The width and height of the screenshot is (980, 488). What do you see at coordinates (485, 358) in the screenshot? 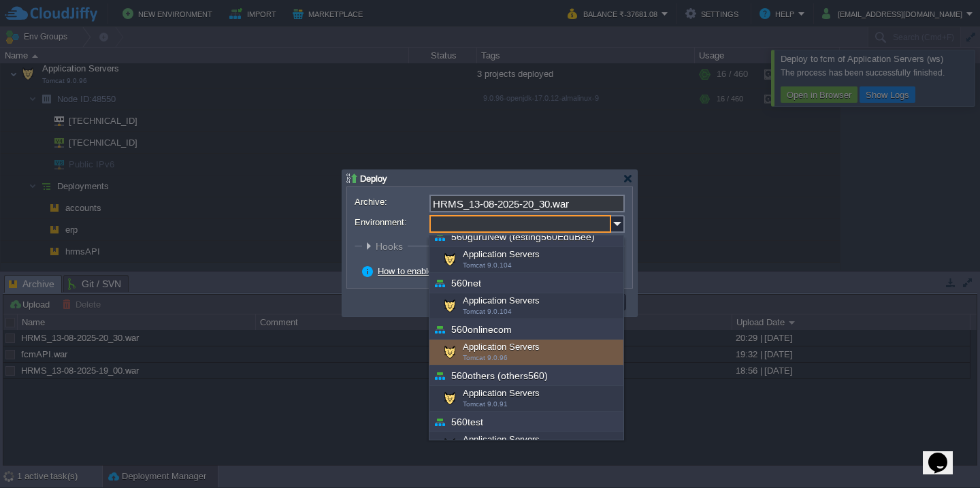
I see `span: Tomcat 9.0.96` at bounding box center [485, 358].